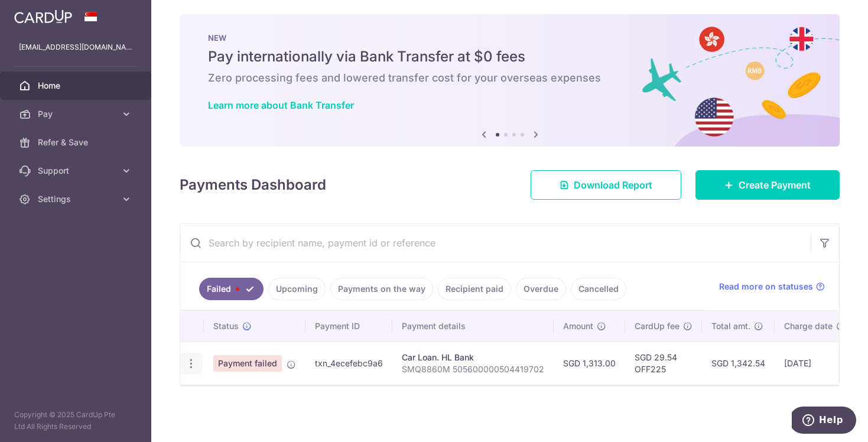 The image size is (868, 442). Describe the element at coordinates (382, 288) in the screenshot. I see `a: Payments on the way` at that location.